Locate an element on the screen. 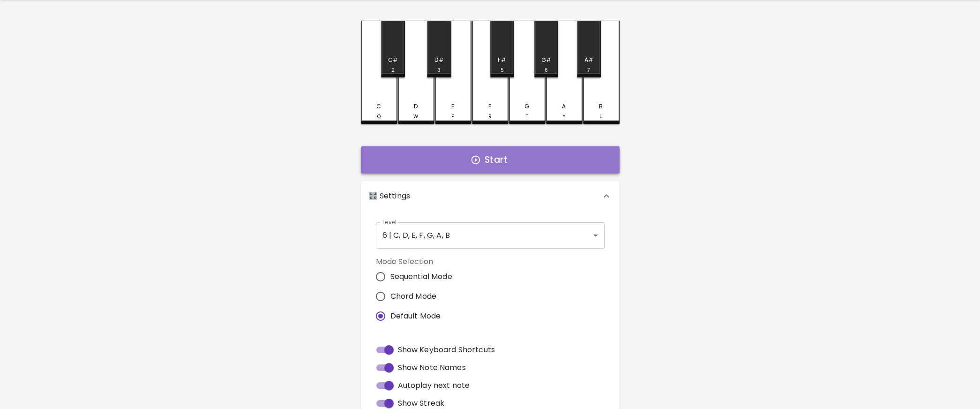 The image size is (980, 409). div: G# is located at coordinates (545, 60).